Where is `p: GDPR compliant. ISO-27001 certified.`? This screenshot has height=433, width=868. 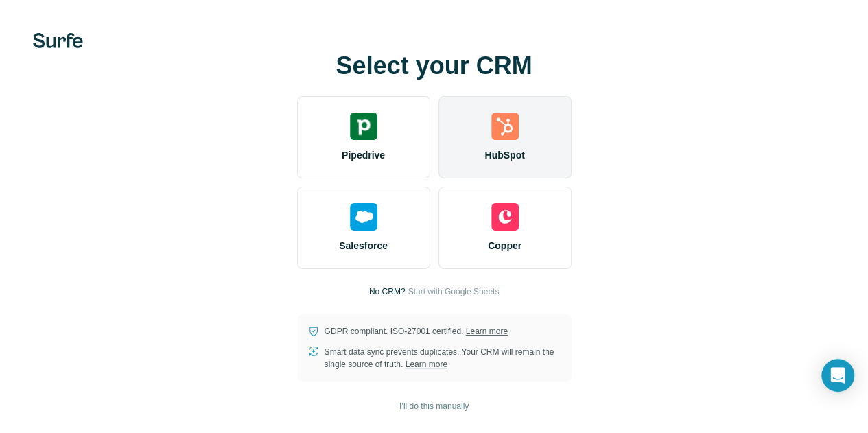
p: GDPR compliant. ISO-27001 certified. is located at coordinates (416, 332).